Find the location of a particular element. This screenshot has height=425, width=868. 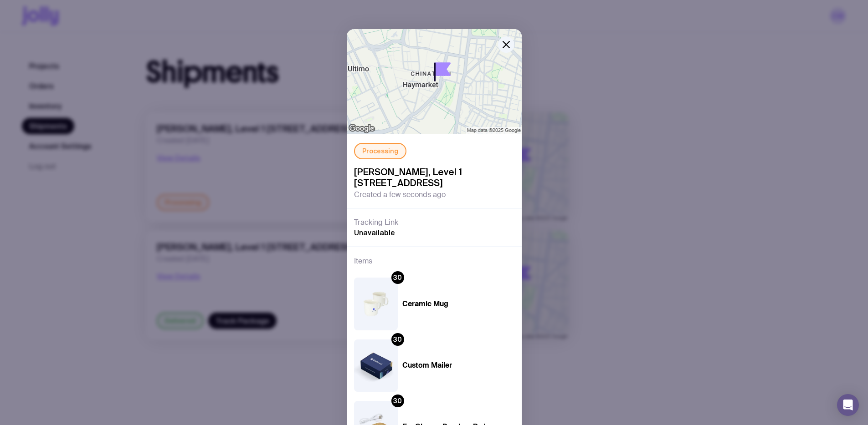

span: Created a few seconds ago is located at coordinates (400, 195).